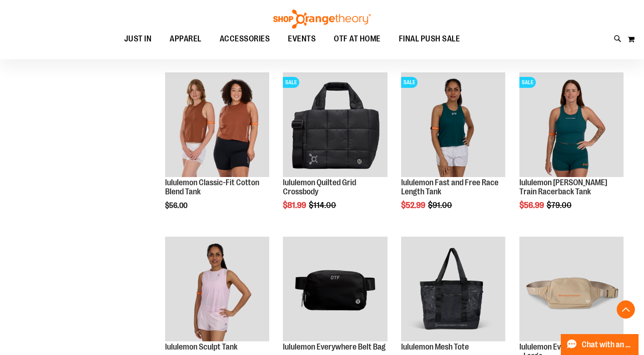 The image size is (644, 355). I want to click on span: $114.00, so click(323, 205).